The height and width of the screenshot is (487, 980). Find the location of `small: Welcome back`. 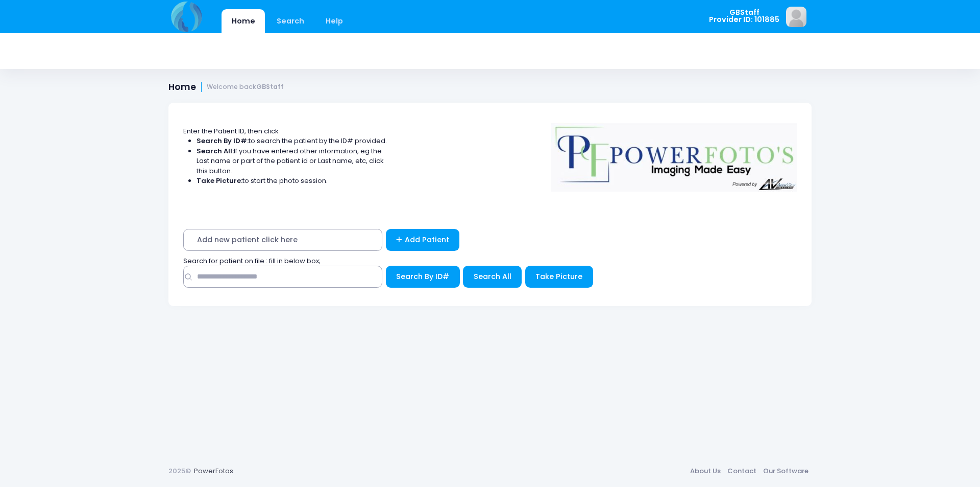

small: Welcome back is located at coordinates (245, 87).